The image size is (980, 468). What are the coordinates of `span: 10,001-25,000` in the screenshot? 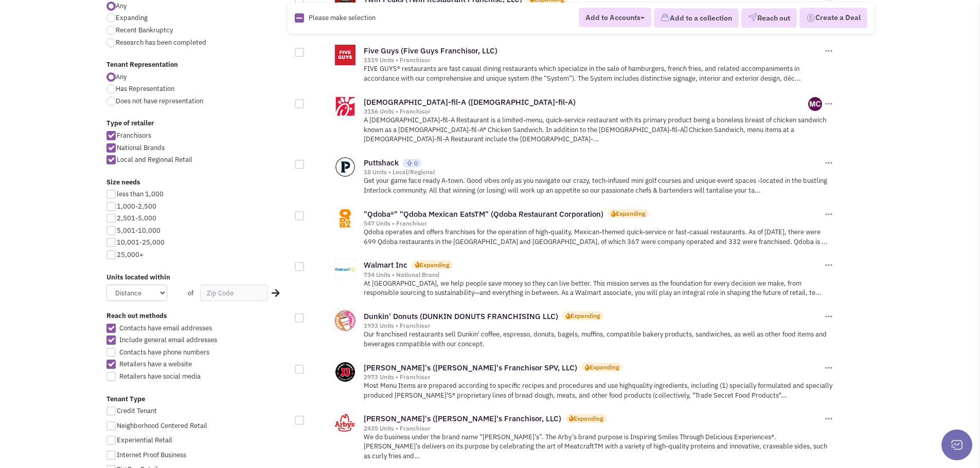 It's located at (141, 242).